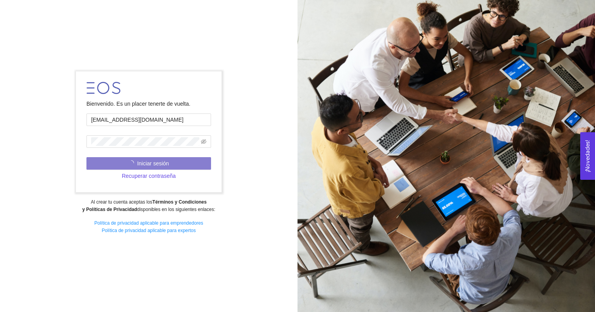 This screenshot has width=595, height=312. I want to click on button: Open Feedback Widget, so click(588, 156).